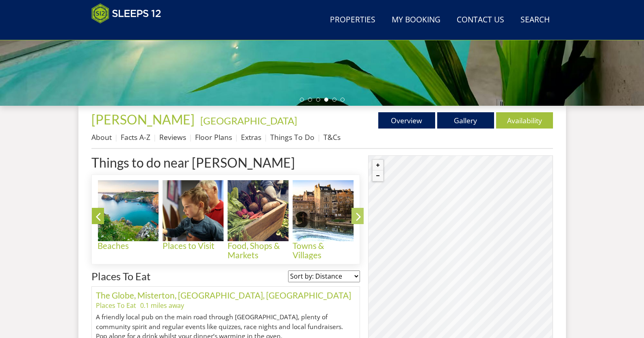 The width and height of the screenshot is (644, 338). What do you see at coordinates (101, 137) in the screenshot?
I see `a: About` at bounding box center [101, 137].